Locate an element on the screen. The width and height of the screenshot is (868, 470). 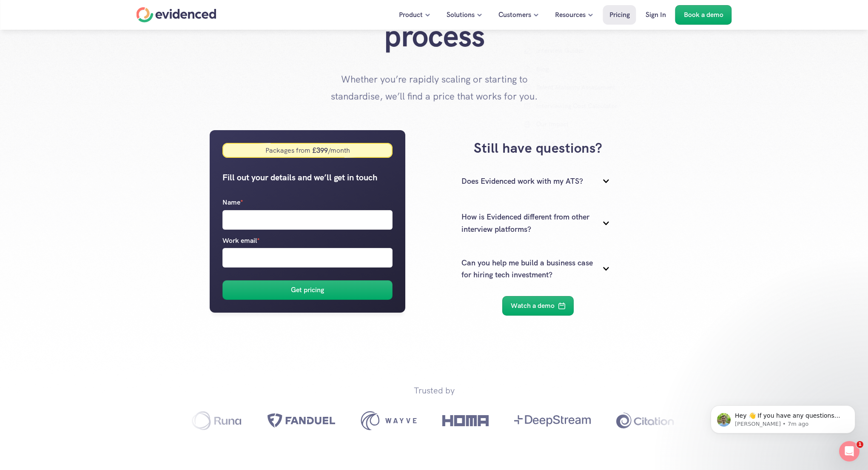
p: Trusted by is located at coordinates (434, 391).